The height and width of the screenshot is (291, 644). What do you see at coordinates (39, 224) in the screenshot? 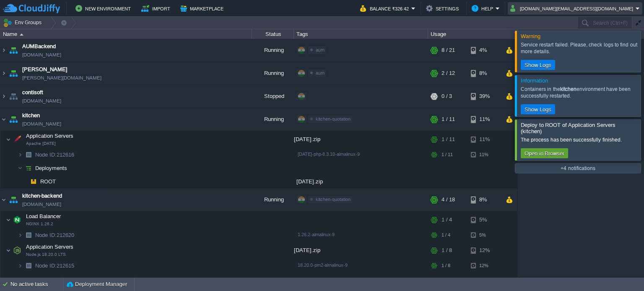
I see `span: NGINX 1.26.2` at bounding box center [39, 224].